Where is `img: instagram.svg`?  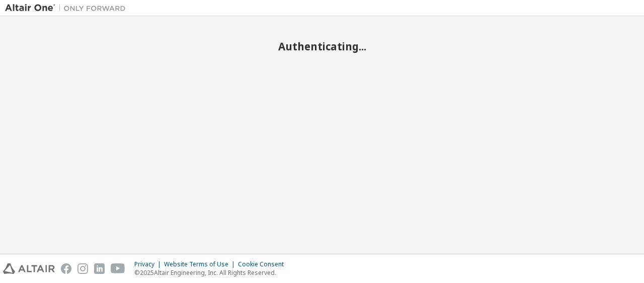
img: instagram.svg is located at coordinates (83, 268).